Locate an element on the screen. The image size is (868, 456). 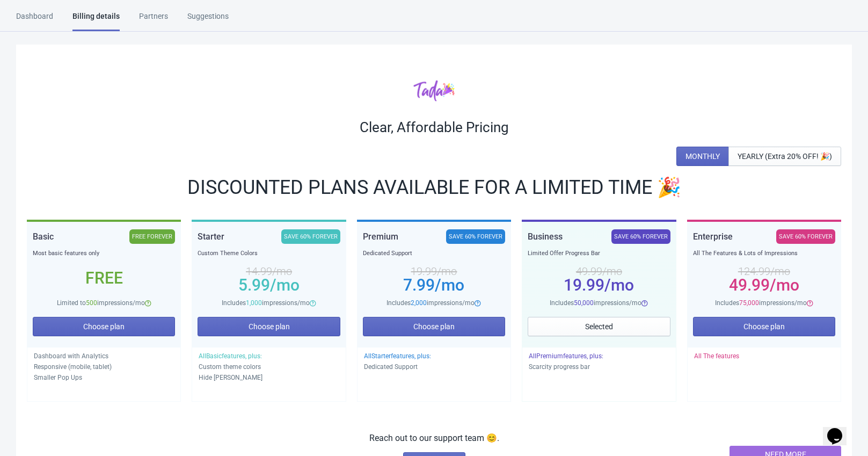
p: Custom theme colors is located at coordinates (268, 367).